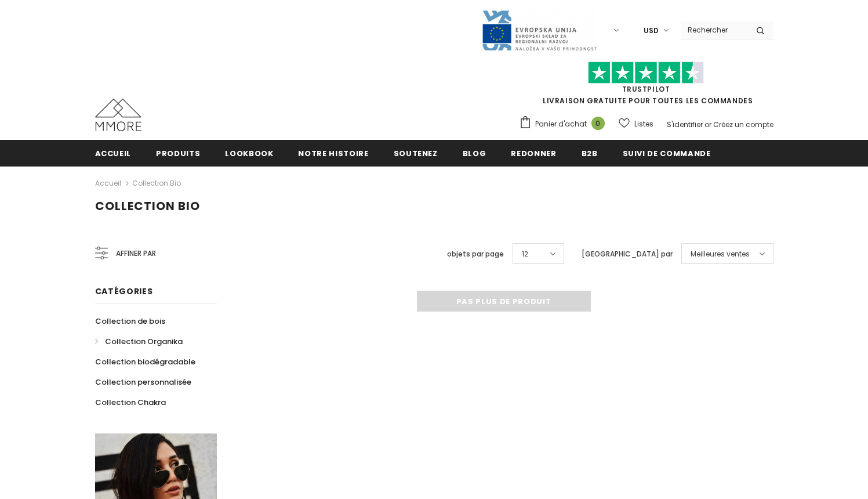  What do you see at coordinates (720, 254) in the screenshot?
I see `span: Meilleures ventes` at bounding box center [720, 254].